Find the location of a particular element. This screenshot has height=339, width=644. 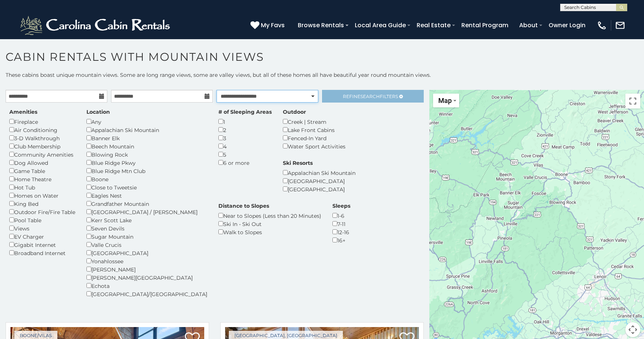

div: Boone is located at coordinates (147, 179).